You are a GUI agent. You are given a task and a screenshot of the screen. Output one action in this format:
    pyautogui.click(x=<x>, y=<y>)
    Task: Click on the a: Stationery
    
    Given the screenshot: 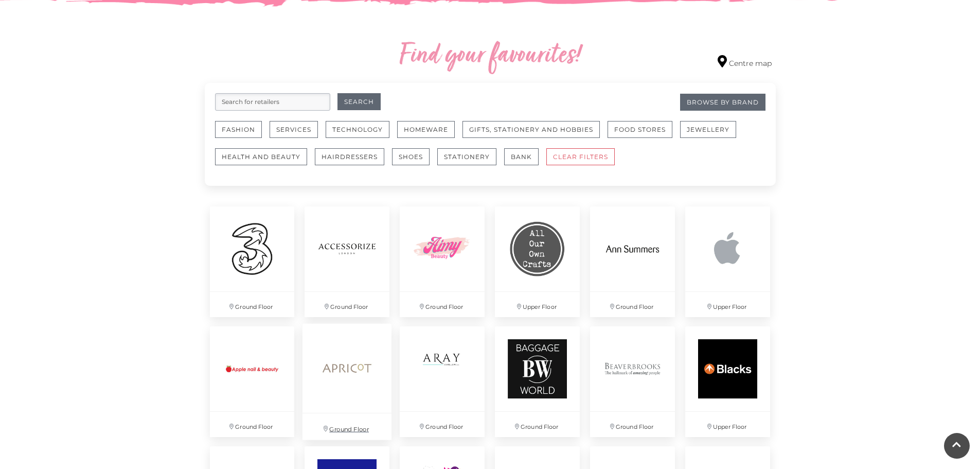 What is the action you would take?
    pyautogui.click(x=471, y=161)
    